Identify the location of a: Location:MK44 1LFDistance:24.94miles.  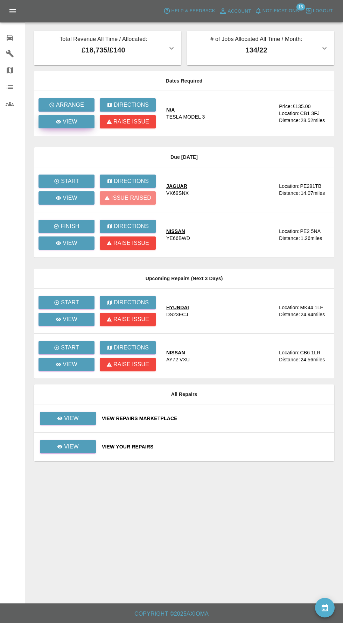
(303, 311).